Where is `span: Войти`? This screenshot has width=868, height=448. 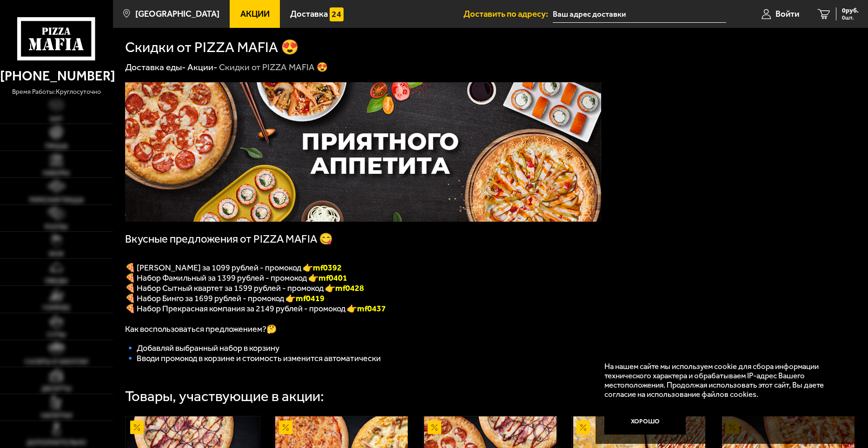 span: Войти is located at coordinates (787, 14).